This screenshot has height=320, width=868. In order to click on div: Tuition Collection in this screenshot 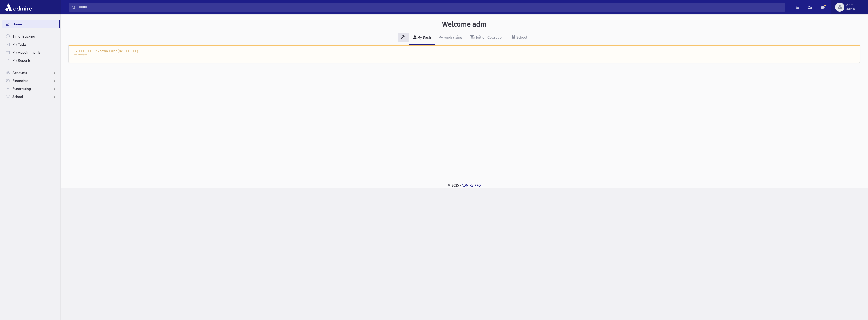, I will do `click(489, 37)`.